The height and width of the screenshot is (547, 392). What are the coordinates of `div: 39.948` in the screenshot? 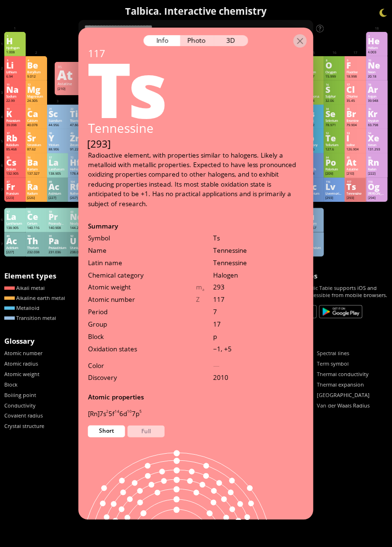 It's located at (377, 100).